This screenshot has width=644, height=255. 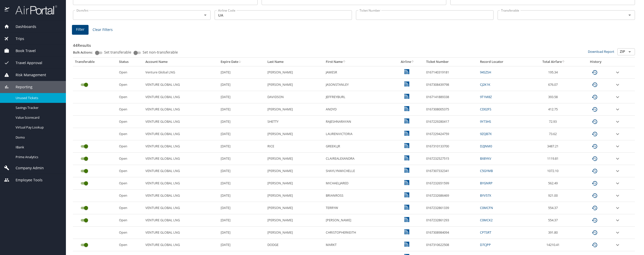 I want to click on th: Last Name, so click(x=294, y=62).